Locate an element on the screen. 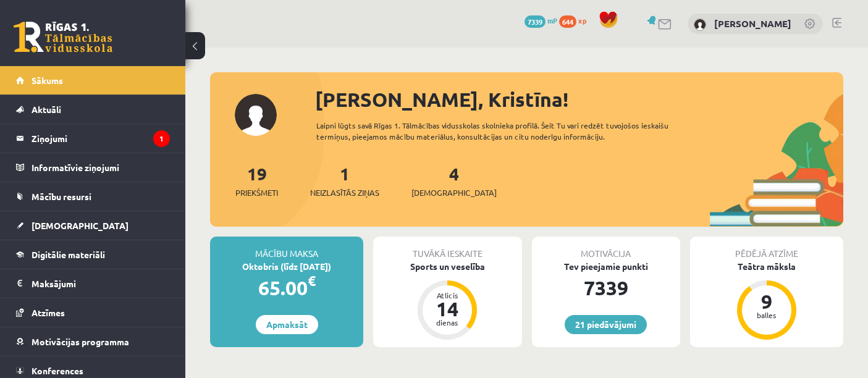 This screenshot has height=378, width=868. span: mP is located at coordinates (552, 20).